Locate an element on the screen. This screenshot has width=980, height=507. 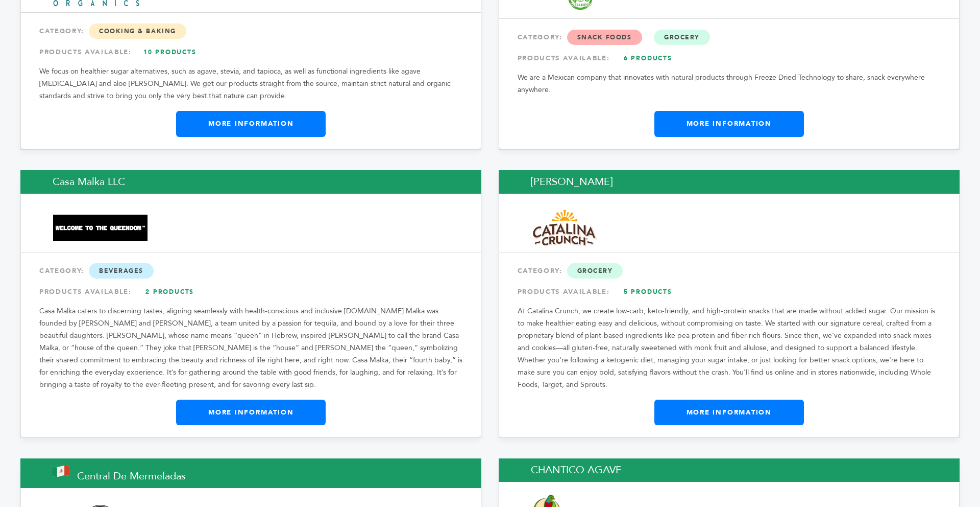
h2: CHANTICO AGAVE is located at coordinates (729, 470).